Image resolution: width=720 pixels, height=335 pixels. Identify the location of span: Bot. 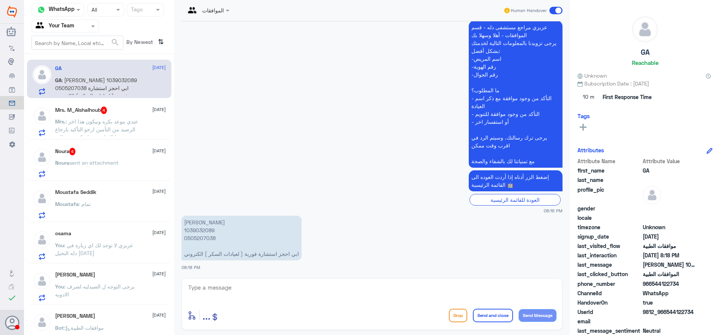
(59, 327).